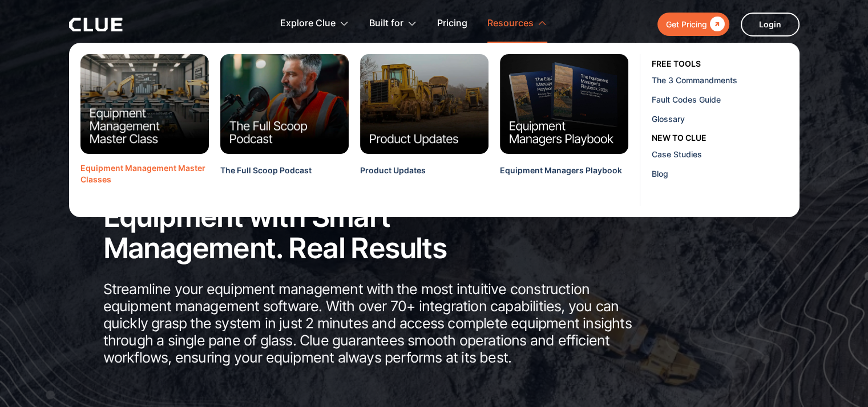  Describe the element at coordinates (374, 323) in the screenshot. I see `p: Streamline your equipment management with the most intuitive construction equipment management so...` at that location.